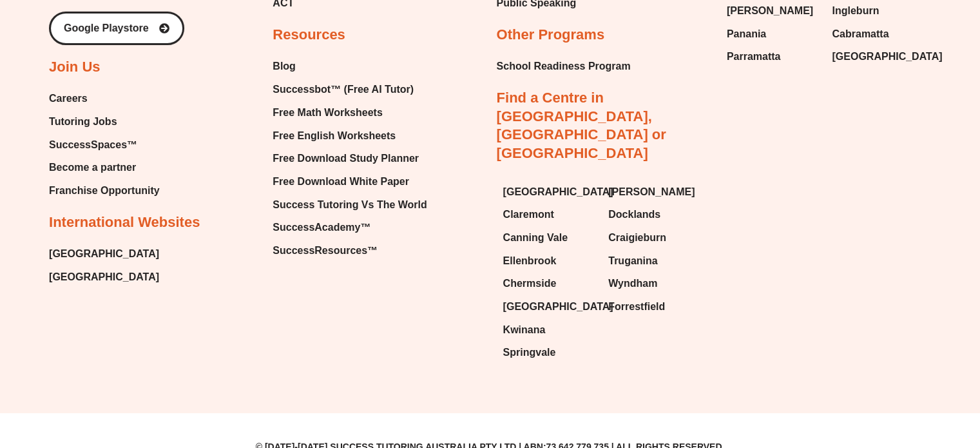  What do you see at coordinates (345, 159) in the screenshot?
I see `span: Free Download Study Planner` at bounding box center [345, 159].